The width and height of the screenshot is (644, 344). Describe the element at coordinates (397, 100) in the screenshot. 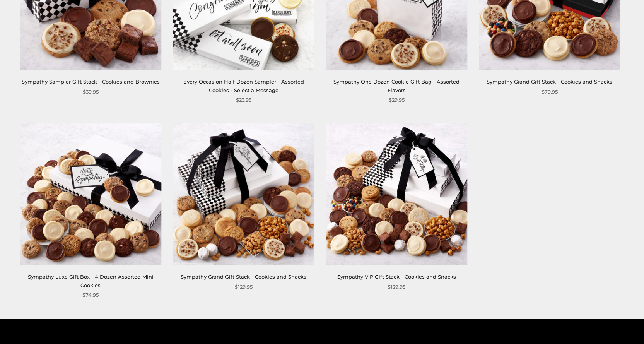

I see `span: $29.95` at that location.